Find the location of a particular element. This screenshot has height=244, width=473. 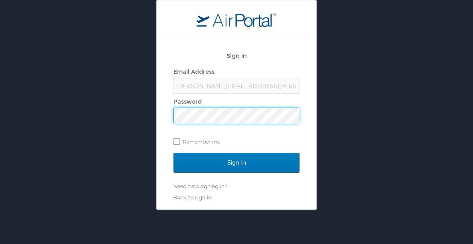

h2: Sign In is located at coordinates (237, 55).